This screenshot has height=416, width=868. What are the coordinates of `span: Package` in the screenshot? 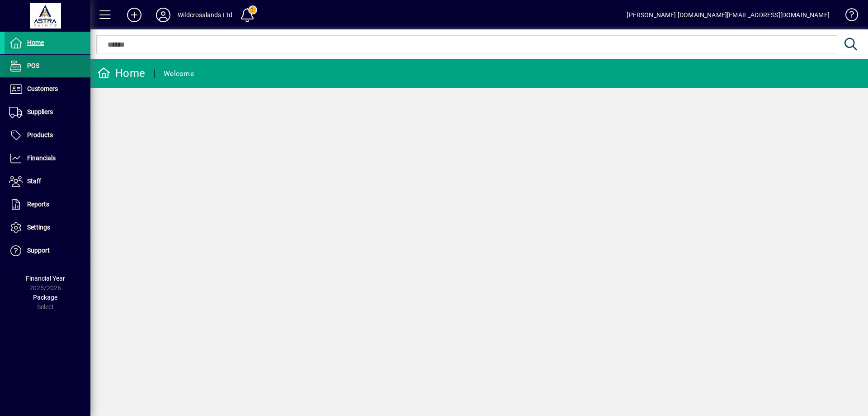 It's located at (45, 297).